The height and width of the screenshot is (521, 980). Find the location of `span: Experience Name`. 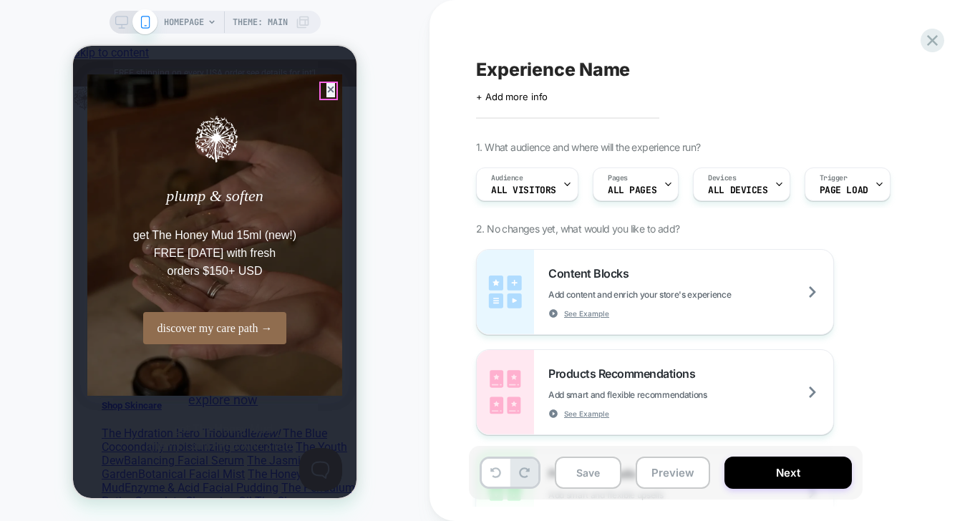

span: Experience Name is located at coordinates (552, 69).